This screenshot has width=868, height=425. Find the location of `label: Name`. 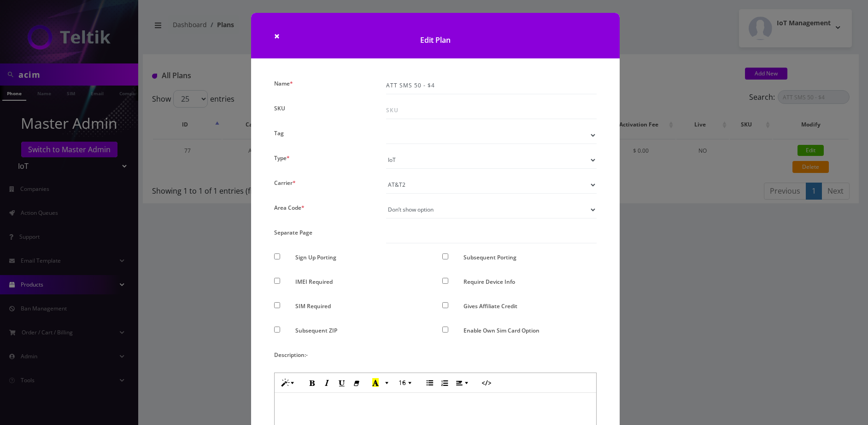

label: Name is located at coordinates (283, 83).